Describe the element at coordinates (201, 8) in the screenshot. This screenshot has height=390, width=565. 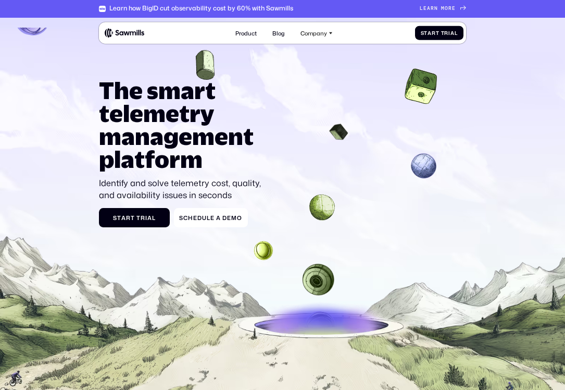
I see `div: Learn how BigID cut observability cost by 60% with Sawmills` at that location.